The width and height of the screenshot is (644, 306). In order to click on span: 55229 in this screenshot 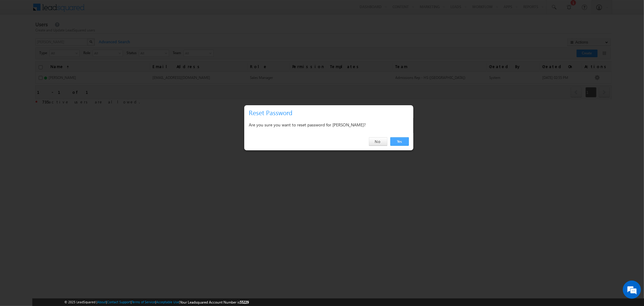, I will do `click(244, 302)`.